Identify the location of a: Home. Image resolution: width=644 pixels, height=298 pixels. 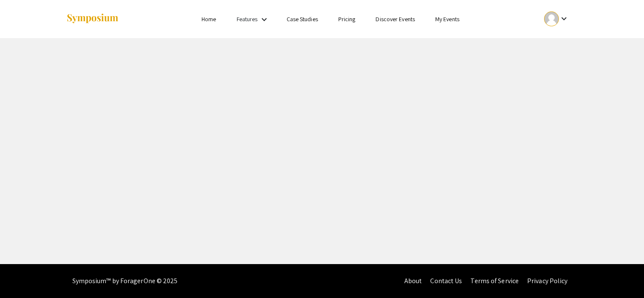
(209, 19).